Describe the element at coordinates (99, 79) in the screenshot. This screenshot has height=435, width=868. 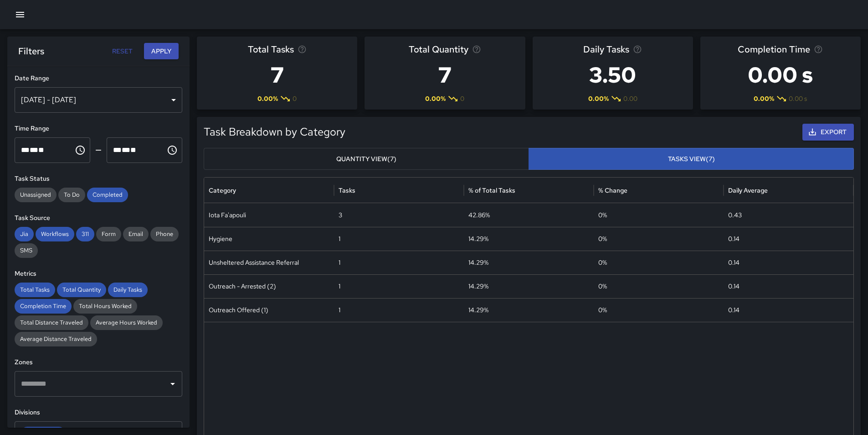
I see `h6: Date Range` at that location.